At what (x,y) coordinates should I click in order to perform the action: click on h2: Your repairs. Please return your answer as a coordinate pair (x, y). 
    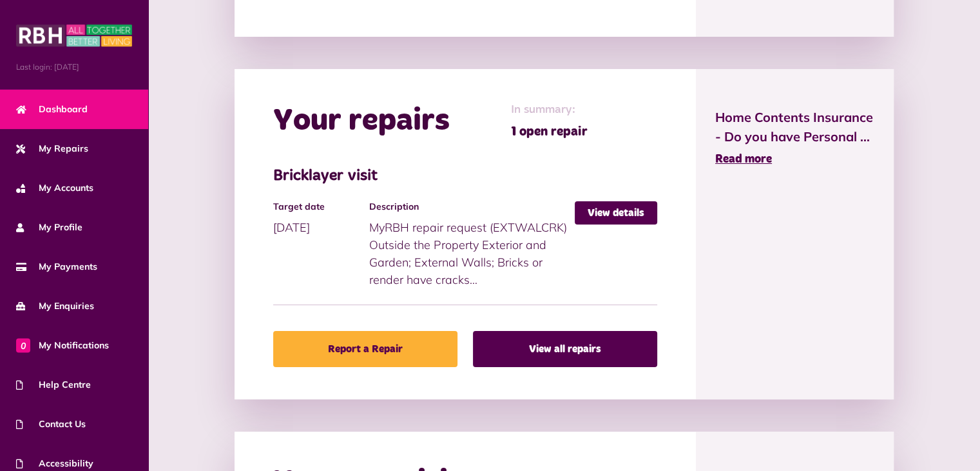
    Looking at the image, I should click on (361, 121).